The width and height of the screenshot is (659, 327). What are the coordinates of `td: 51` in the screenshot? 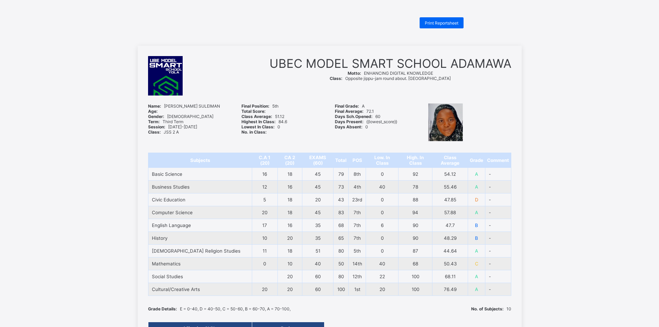 It's located at (318, 251).